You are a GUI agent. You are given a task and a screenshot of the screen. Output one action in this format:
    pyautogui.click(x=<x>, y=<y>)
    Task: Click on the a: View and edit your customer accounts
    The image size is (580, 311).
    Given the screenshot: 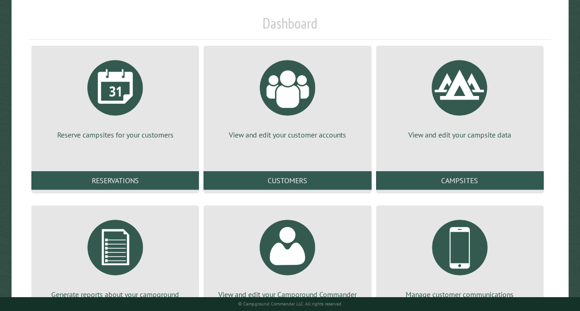 What is the action you would take?
    pyautogui.click(x=287, y=96)
    